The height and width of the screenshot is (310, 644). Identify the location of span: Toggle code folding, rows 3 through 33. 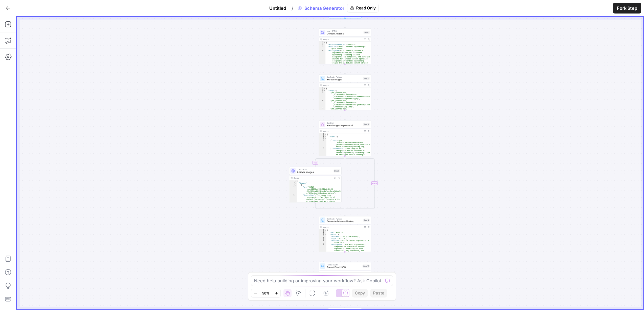
(325, 235).